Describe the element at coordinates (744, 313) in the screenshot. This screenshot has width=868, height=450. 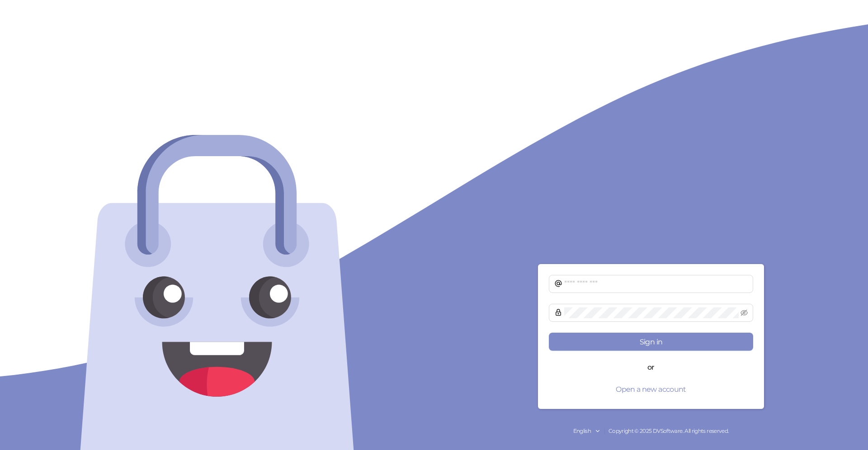
I see `span: eye-invisible` at that location.